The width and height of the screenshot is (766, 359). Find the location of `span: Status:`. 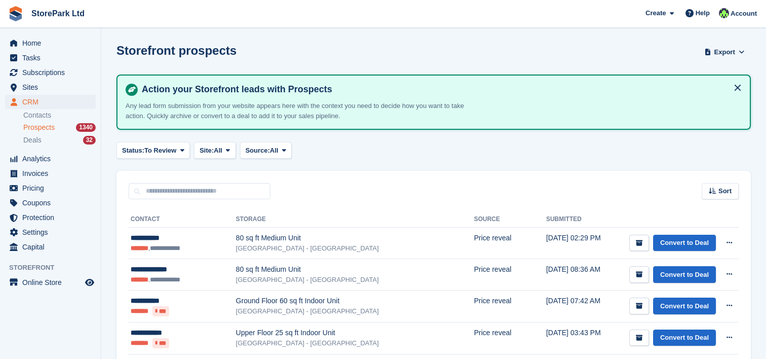

span: Status: is located at coordinates (133, 150).